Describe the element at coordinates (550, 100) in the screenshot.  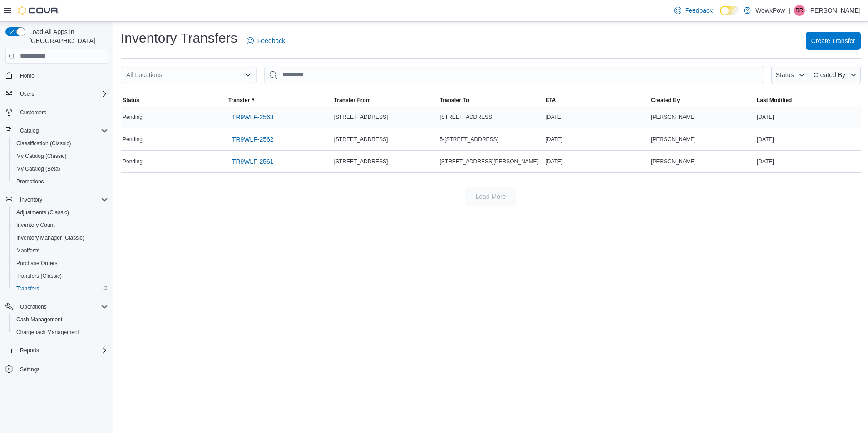
I see `span: ETA` at that location.